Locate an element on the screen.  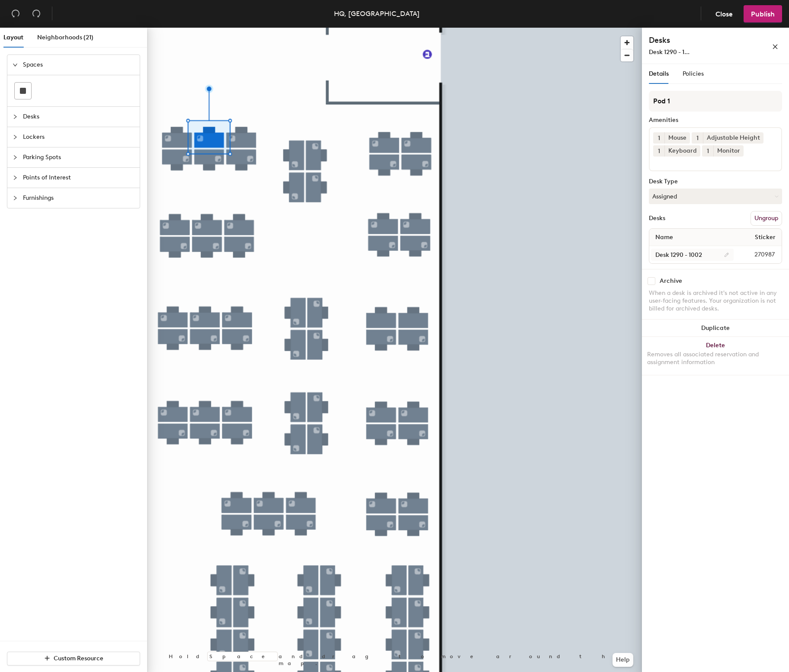
button: Duplicate is located at coordinates (716, 328).